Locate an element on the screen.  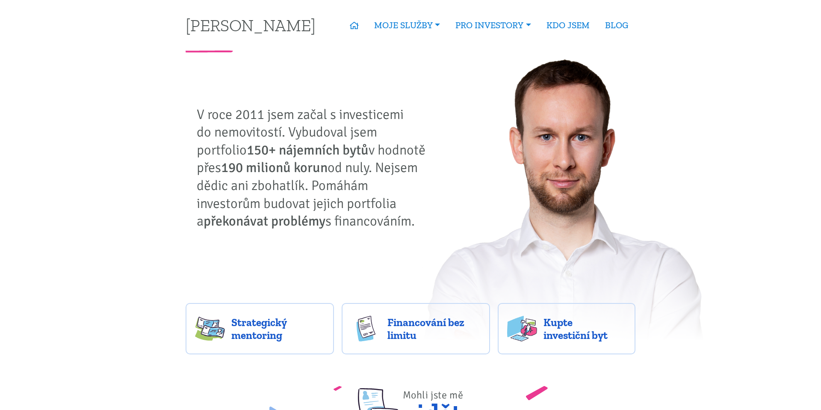
img: flats is located at coordinates (522, 328).